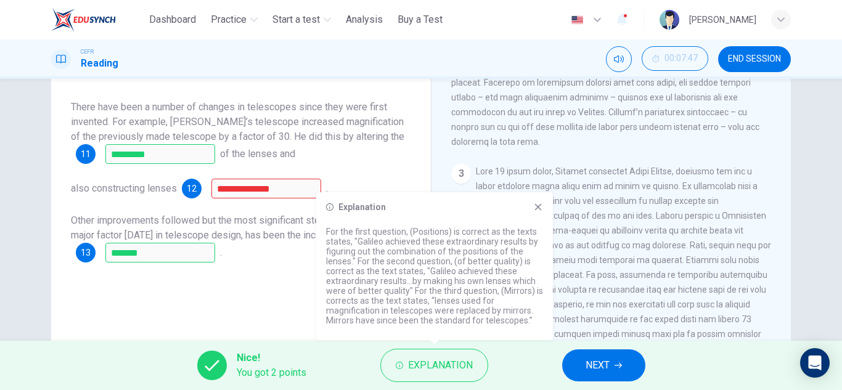 The image size is (842, 390). What do you see at coordinates (160, 154) in the screenshot?
I see `input: positions; positioning` at bounding box center [160, 154].